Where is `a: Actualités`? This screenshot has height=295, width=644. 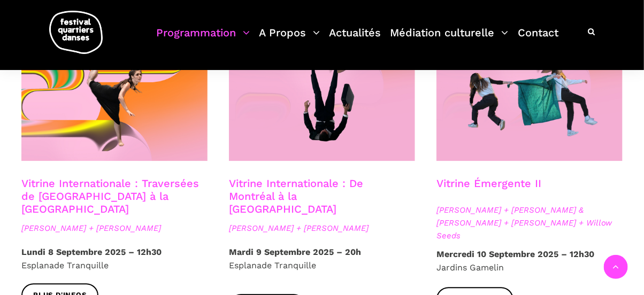
a: Actualités is located at coordinates (355, 39).